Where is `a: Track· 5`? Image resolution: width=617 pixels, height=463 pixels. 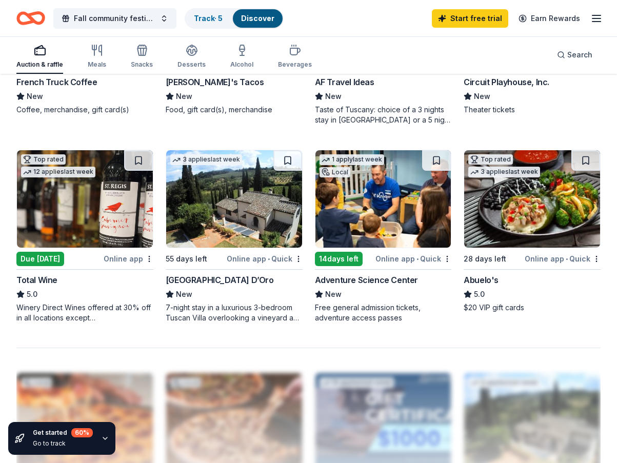 a: Track· 5 is located at coordinates (208, 18).